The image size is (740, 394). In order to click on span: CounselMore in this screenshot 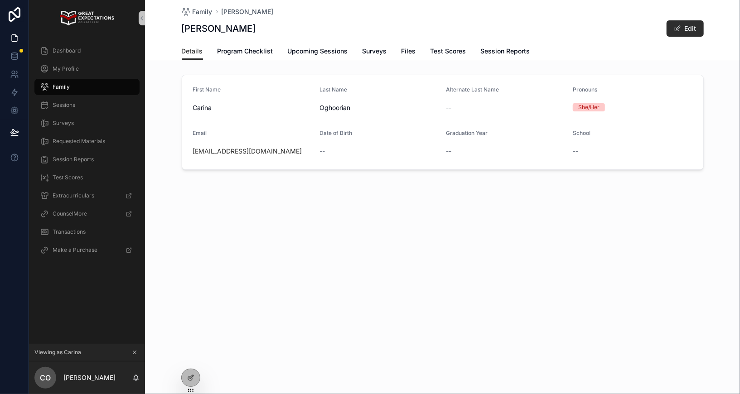, I will do `click(70, 214)`.